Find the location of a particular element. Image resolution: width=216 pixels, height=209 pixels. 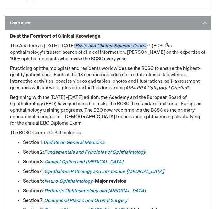

li: Section 4: is located at coordinates (114, 172).